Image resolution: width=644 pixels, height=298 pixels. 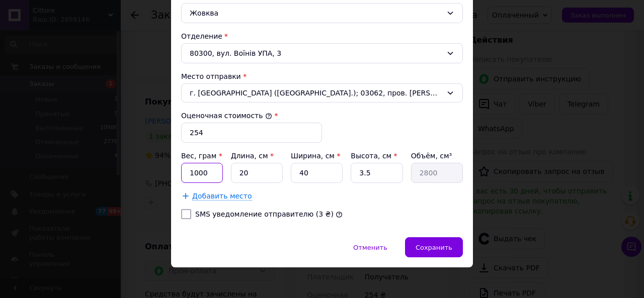 What do you see at coordinates (437, 156) in the screenshot?
I see `div: Объём, см³` at bounding box center [437, 156].